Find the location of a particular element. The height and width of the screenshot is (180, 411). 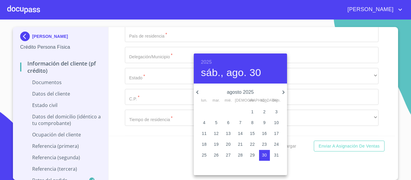

button: 26 is located at coordinates (216, 155).